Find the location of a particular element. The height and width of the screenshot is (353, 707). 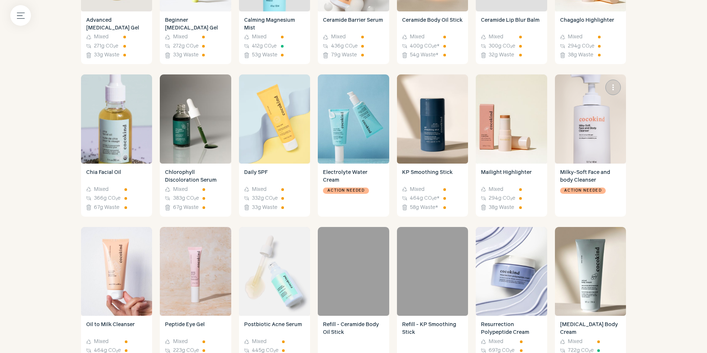

a: KP Smoothing Stick Mixed 464g CO₂e* 58g Waste* is located at coordinates (433, 190).